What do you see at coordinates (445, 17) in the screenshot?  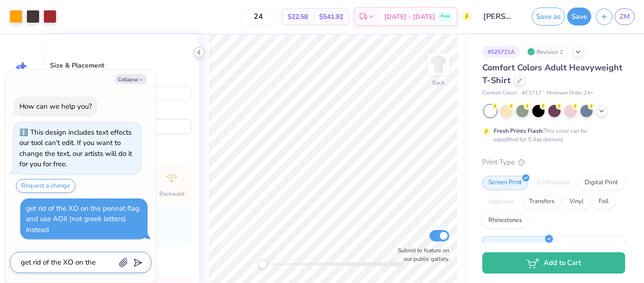 I see `span: Free` at bounding box center [445, 17].